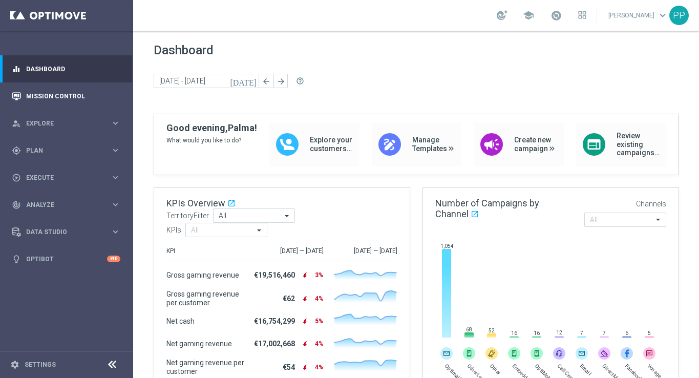  Describe the element at coordinates (73, 96) in the screenshot. I see `a: Mission Control` at that location.